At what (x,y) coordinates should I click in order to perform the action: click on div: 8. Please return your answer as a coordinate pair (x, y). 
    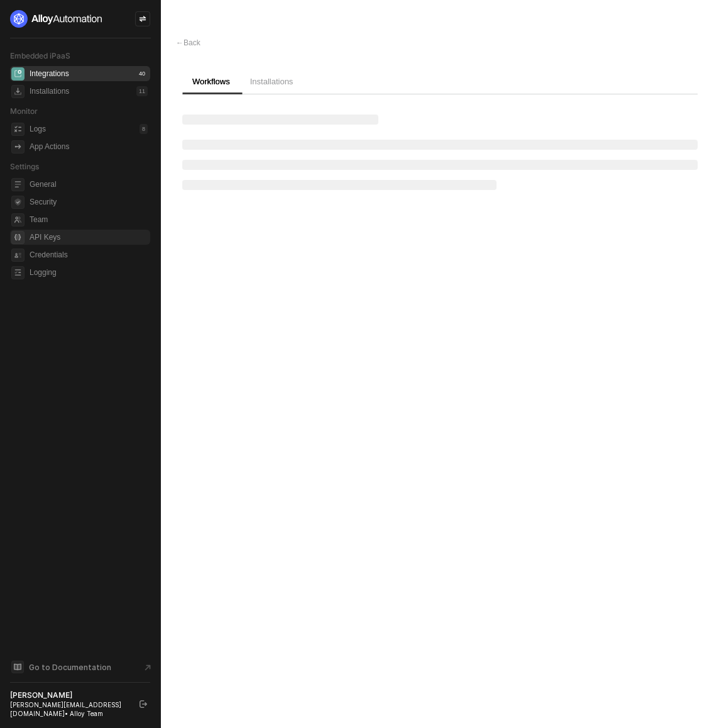
    Looking at the image, I should click on (143, 129).